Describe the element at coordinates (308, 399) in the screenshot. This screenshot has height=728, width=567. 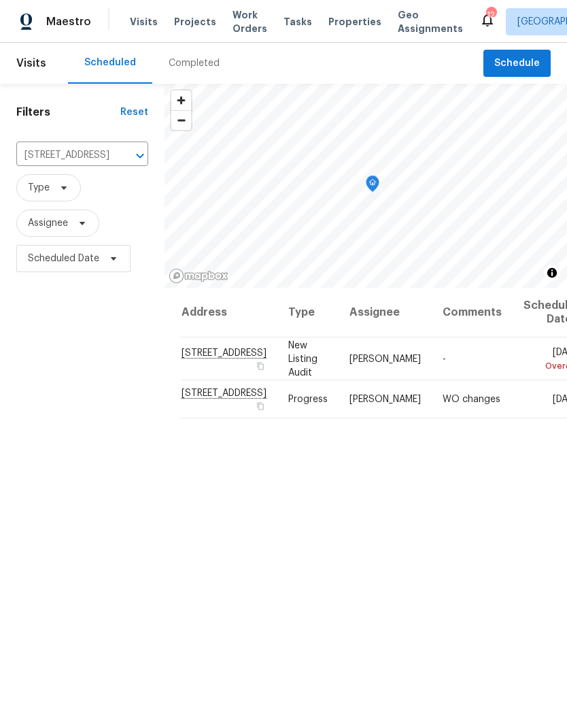
I see `span: Progress` at that location.